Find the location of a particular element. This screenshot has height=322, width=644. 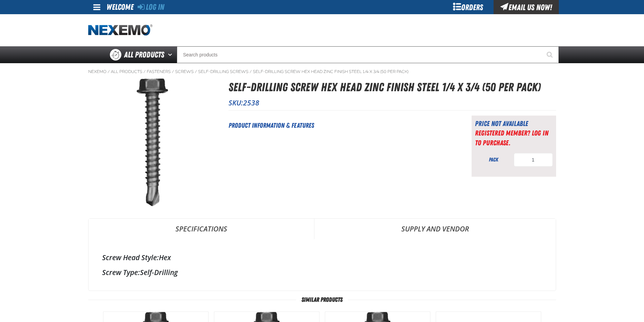

a: Fasteners is located at coordinates (159, 72).